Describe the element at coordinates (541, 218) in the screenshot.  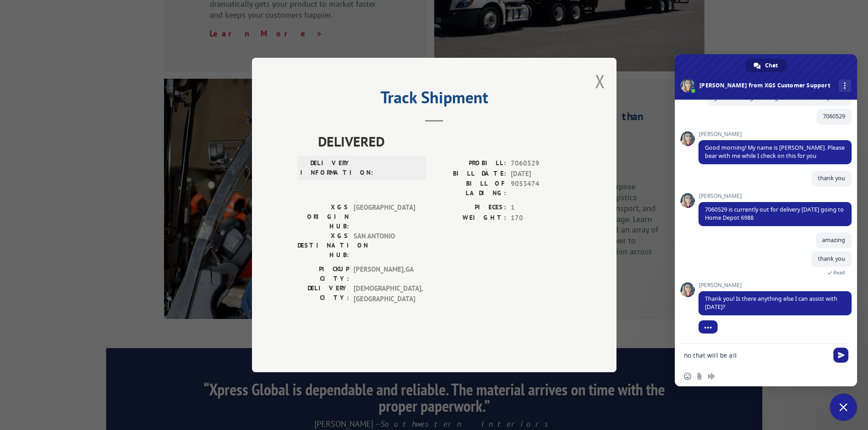
I see `span: 170` at that location.